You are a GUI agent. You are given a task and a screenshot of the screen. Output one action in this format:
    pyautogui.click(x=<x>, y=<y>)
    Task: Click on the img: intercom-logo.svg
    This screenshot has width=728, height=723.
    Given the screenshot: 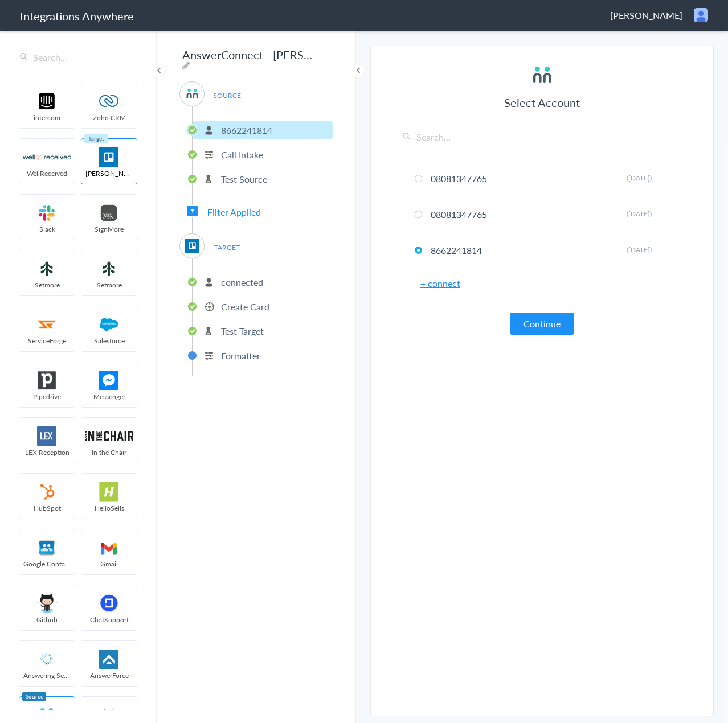 What is the action you would take?
    pyautogui.click(x=47, y=102)
    